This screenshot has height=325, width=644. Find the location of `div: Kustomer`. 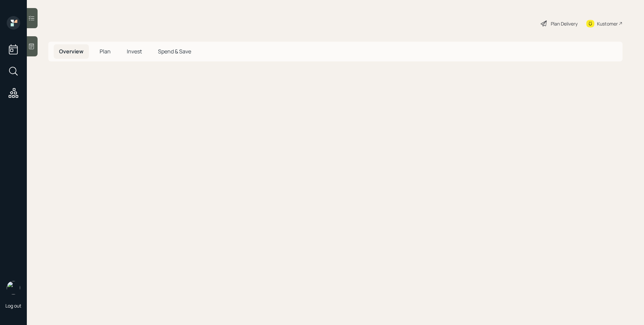

div: Kustomer is located at coordinates (608, 23).